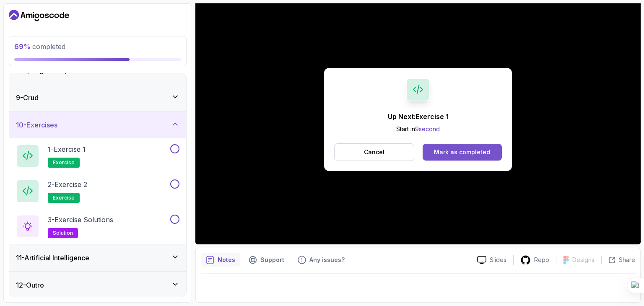 This screenshot has height=306, width=644. What do you see at coordinates (98, 285) in the screenshot?
I see `button: 12-Outro` at bounding box center [98, 285].